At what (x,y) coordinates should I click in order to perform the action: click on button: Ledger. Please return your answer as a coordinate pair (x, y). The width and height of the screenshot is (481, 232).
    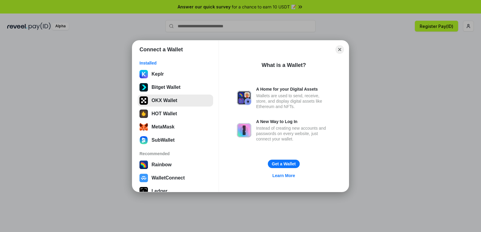
    Looking at the image, I should click on (175, 191).